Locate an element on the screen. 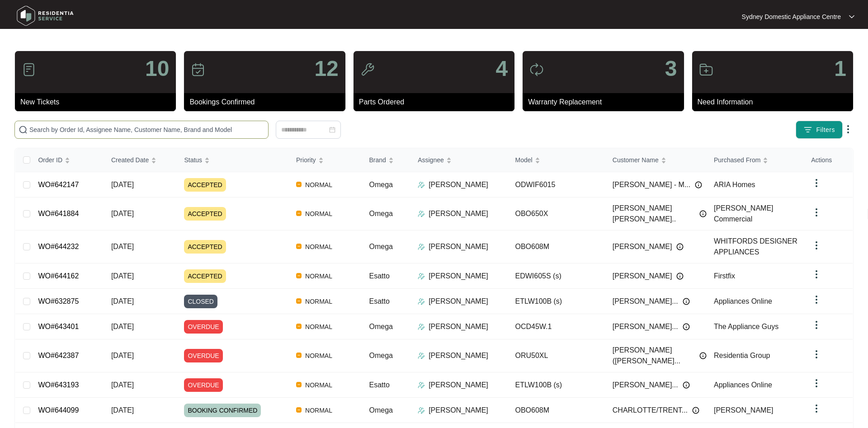 The height and width of the screenshot is (428, 868). span: Status is located at coordinates (193, 160).